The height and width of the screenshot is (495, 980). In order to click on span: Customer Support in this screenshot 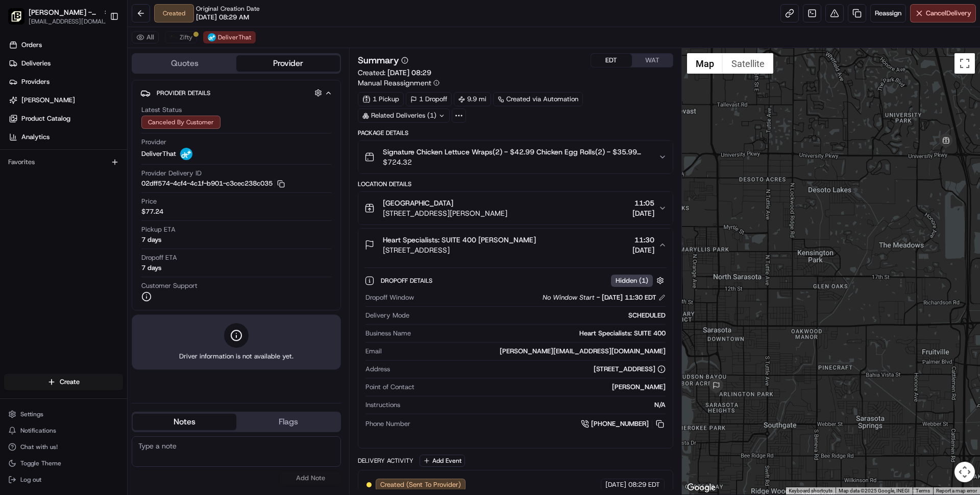, I will do `click(169, 286)`.